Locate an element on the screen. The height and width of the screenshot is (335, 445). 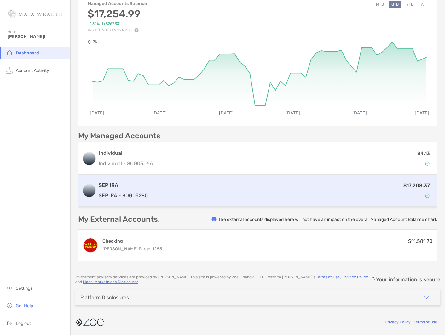
h3: SEP IRA is located at coordinates (123, 185).